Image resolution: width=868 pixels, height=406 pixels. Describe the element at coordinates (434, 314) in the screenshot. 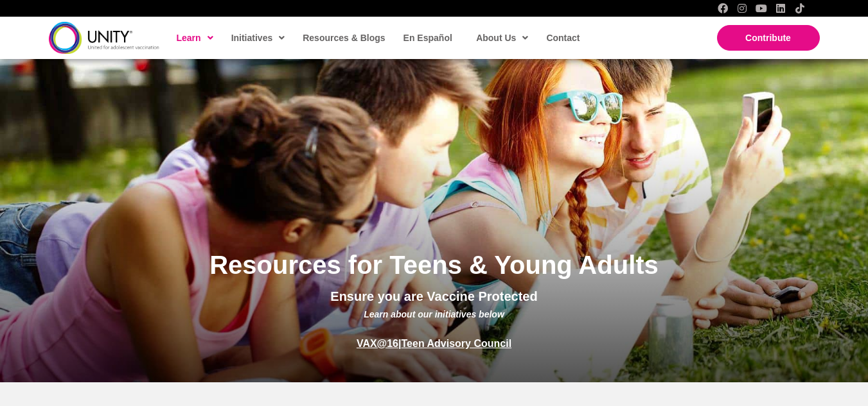

I see `span: Learn about our initiatives below` at that location.